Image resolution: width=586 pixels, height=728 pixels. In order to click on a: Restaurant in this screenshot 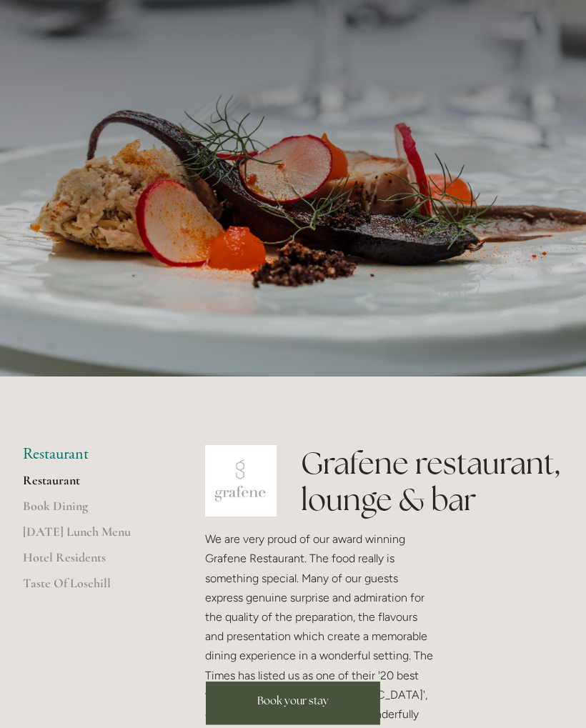, I will do `click(91, 485)`.